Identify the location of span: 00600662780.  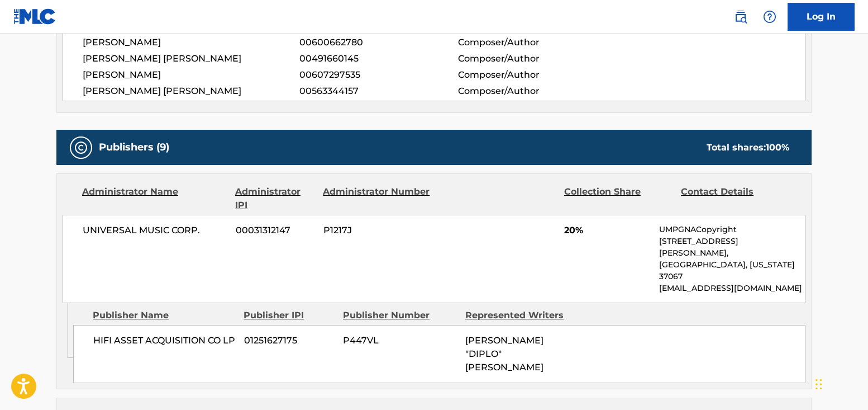
(378, 42).